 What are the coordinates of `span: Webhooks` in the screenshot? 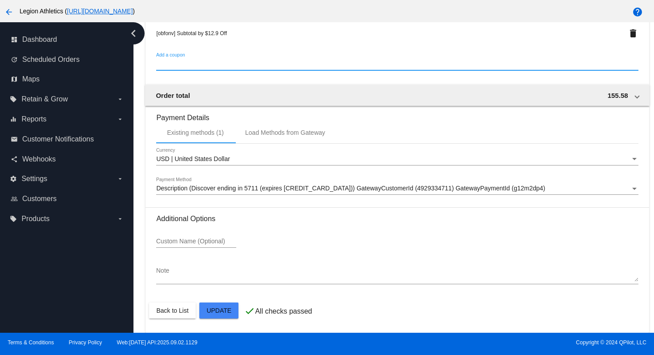 It's located at (39, 159).